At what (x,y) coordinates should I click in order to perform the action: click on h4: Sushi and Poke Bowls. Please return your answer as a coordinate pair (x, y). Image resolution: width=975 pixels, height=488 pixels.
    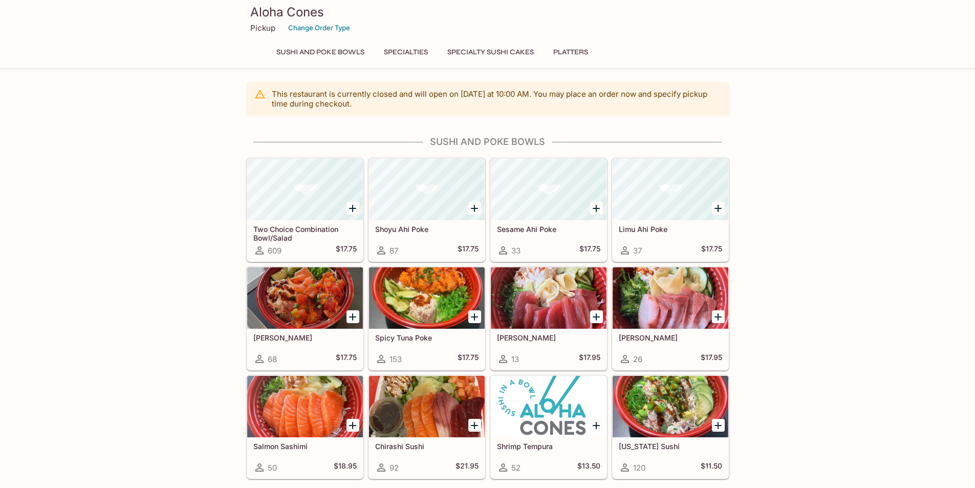
    Looking at the image, I should click on (488, 142).